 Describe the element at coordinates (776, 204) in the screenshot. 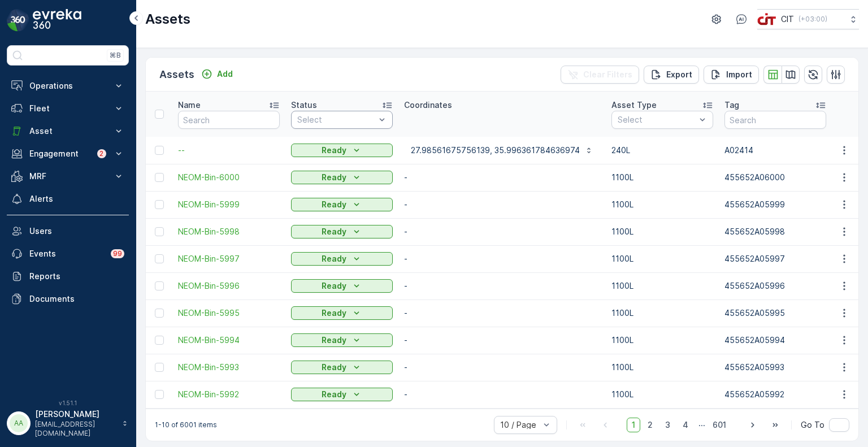

I see `p: 455652A05999` at that location.